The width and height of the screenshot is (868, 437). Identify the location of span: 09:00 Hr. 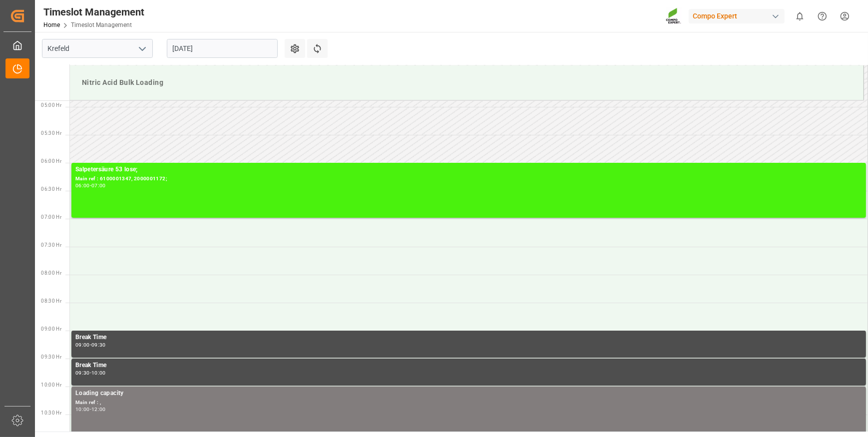
(51, 329).